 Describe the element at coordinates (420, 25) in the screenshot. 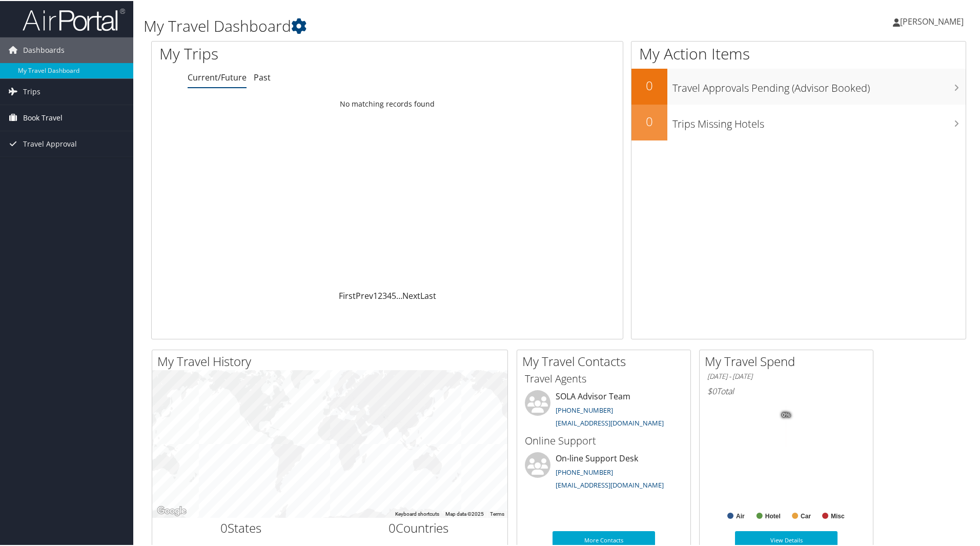

I see `h1: My Travel Dashboard` at that location.